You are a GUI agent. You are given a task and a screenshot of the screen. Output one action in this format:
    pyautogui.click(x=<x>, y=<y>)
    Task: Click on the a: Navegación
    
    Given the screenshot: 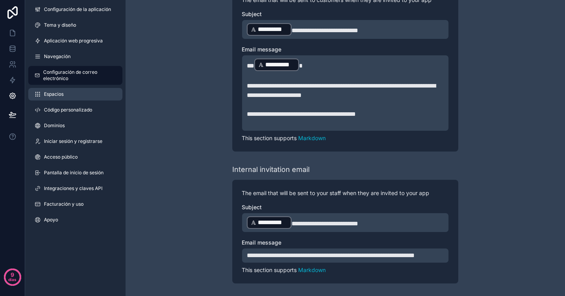 What is the action you would take?
    pyautogui.click(x=75, y=57)
    